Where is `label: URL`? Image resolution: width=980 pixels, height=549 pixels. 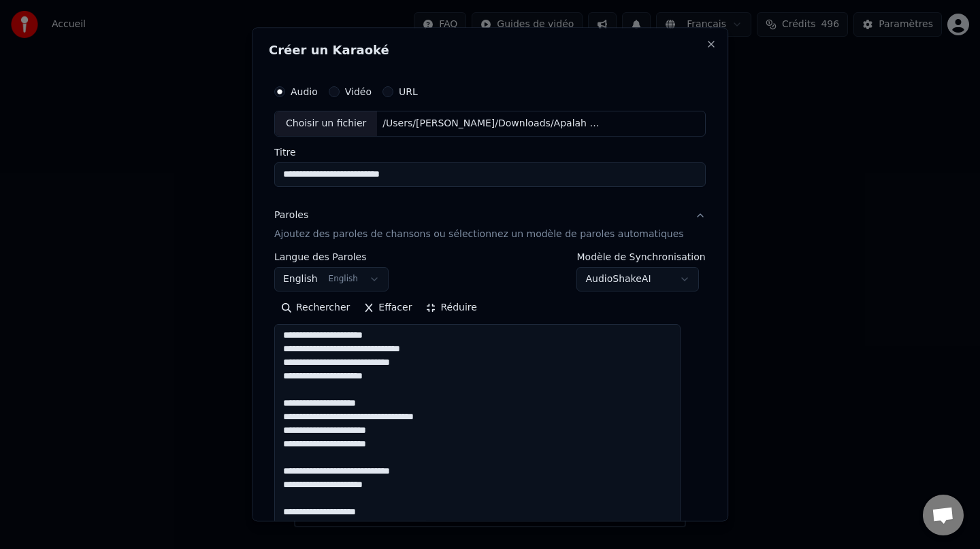 label: URL is located at coordinates (409, 92).